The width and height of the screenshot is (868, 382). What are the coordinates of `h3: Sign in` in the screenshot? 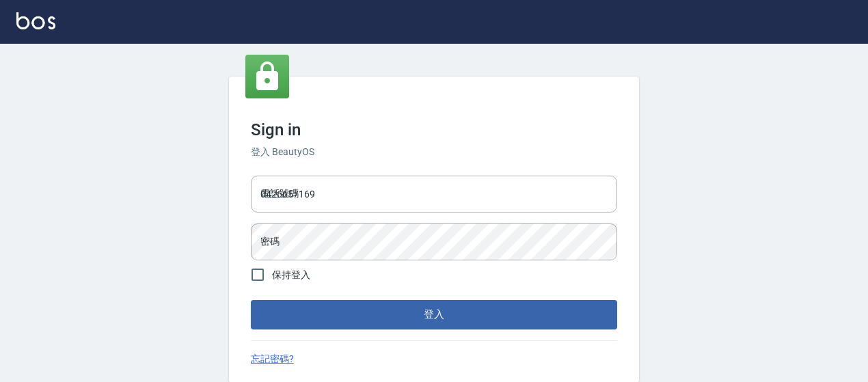 It's located at (434, 130).